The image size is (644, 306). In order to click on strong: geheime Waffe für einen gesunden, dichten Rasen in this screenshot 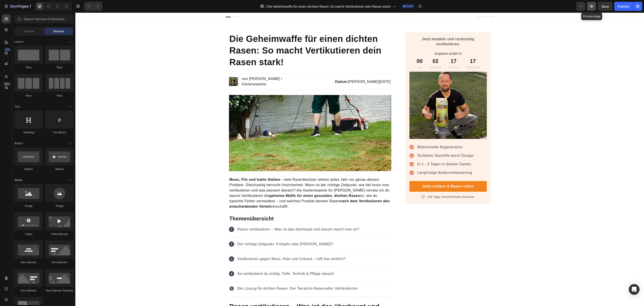, I will do `click(239, 183)`.